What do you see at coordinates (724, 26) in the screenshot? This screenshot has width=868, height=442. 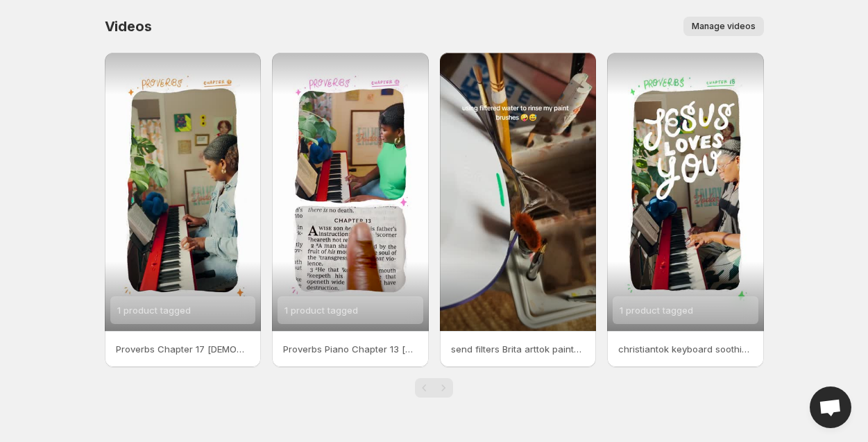 I see `button: Manage videos` at bounding box center [724, 26].